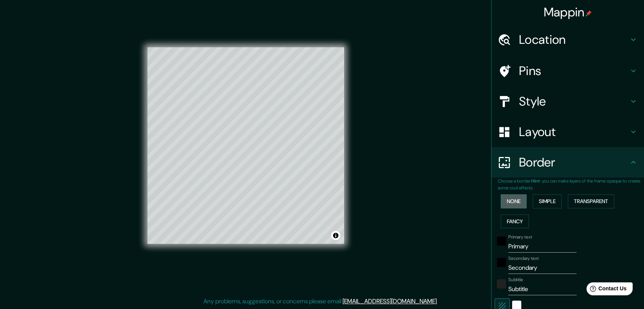  Describe the element at coordinates (574, 71) in the screenshot. I see `h4: Pins` at that location.